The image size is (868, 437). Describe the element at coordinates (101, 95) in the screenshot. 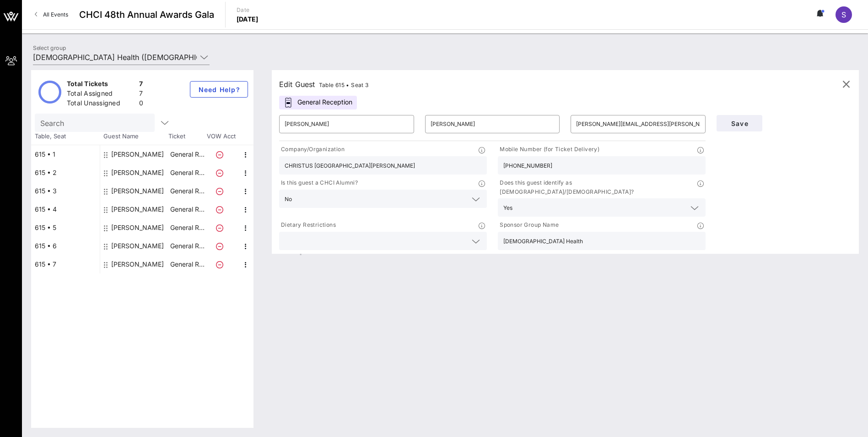

I see `div: Total Assigned` at that location.